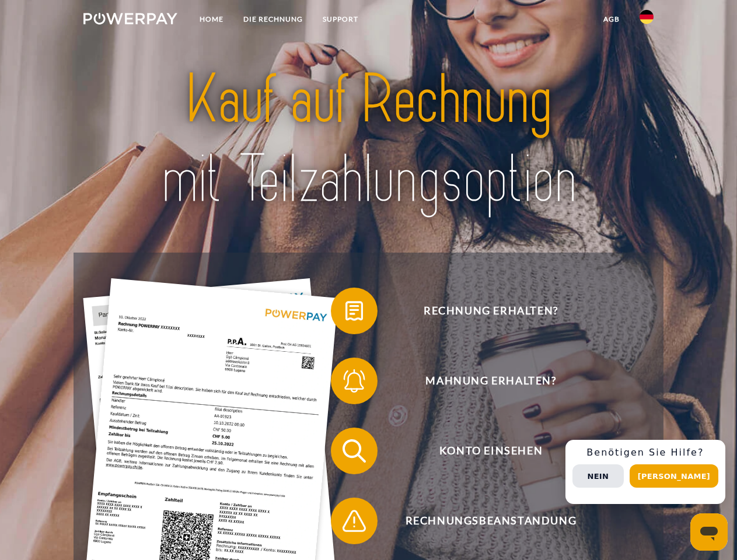  Describe the element at coordinates (273, 19) in the screenshot. I see `a: DIE RECHNUNG` at that location.